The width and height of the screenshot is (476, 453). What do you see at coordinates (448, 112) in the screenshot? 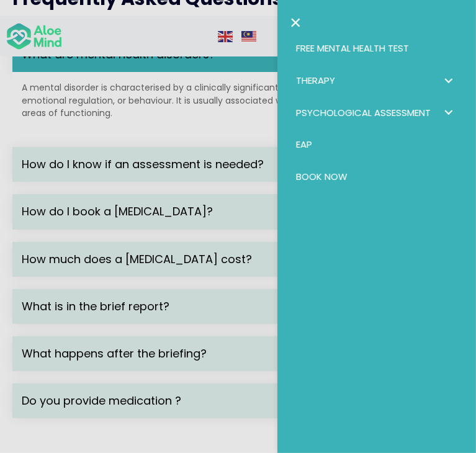
I see `span: Psychological assessment: submenu` at bounding box center [448, 112].